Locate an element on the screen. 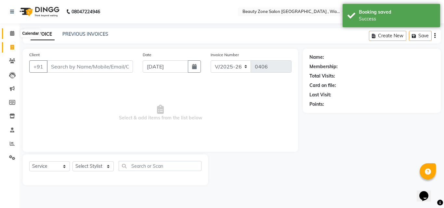 The width and height of the screenshot is (444, 208). input: Search by Name/Mobile/Email/Code is located at coordinates (90, 67).